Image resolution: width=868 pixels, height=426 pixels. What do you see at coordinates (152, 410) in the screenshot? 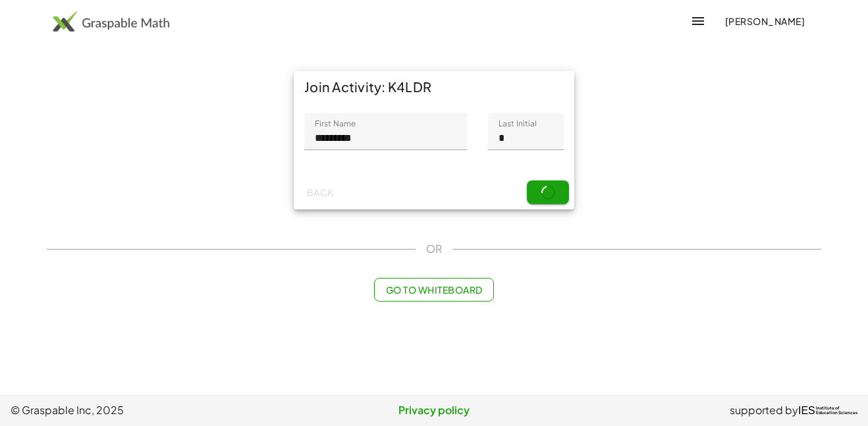
I see `span: © Graspable Inc, 2025` at bounding box center [152, 410].